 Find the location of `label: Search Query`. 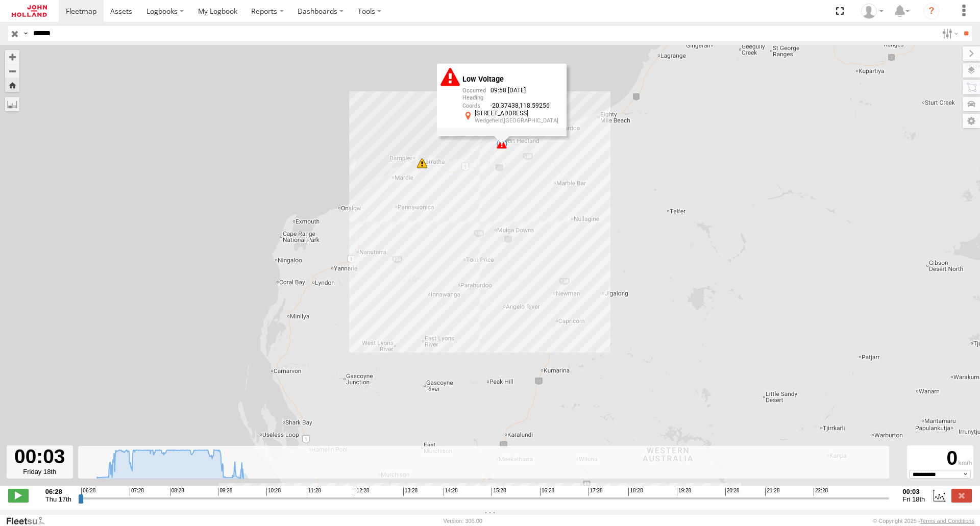

label: Search Query is located at coordinates (25, 33).